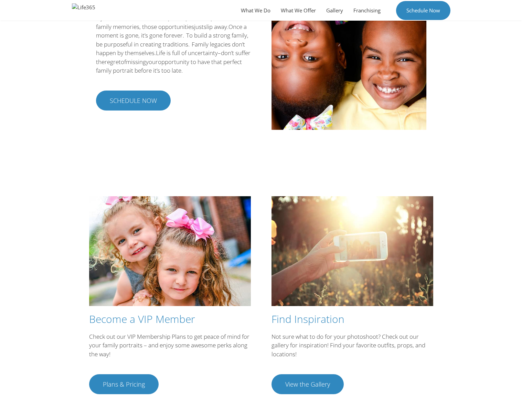  I want to click on a: Schedule Now, so click(423, 10).